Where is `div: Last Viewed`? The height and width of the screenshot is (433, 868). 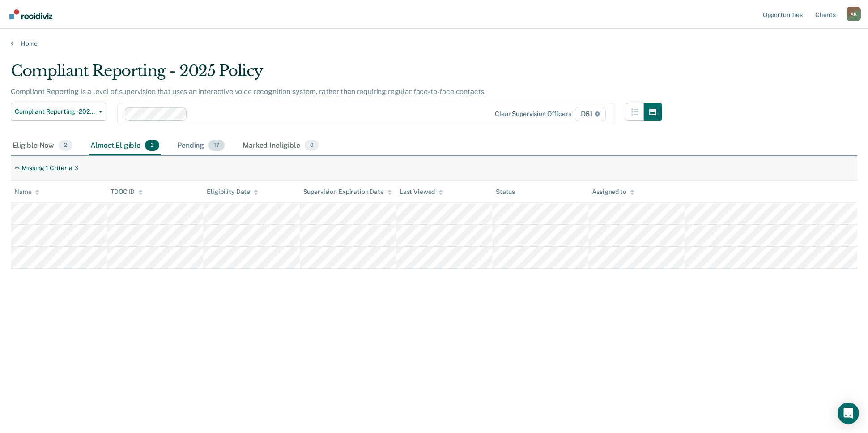
div: Last Viewed is located at coordinates (421, 192).